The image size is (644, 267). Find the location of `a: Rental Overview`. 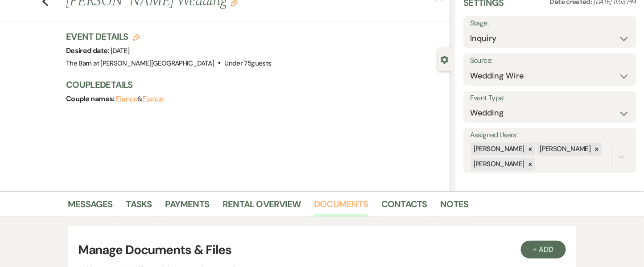

a: Rental Overview is located at coordinates (261, 207).